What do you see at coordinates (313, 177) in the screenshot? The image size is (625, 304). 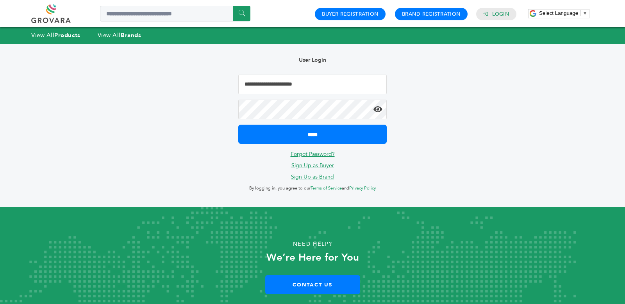 I see `a: Sign Up as Brand` at bounding box center [313, 177].